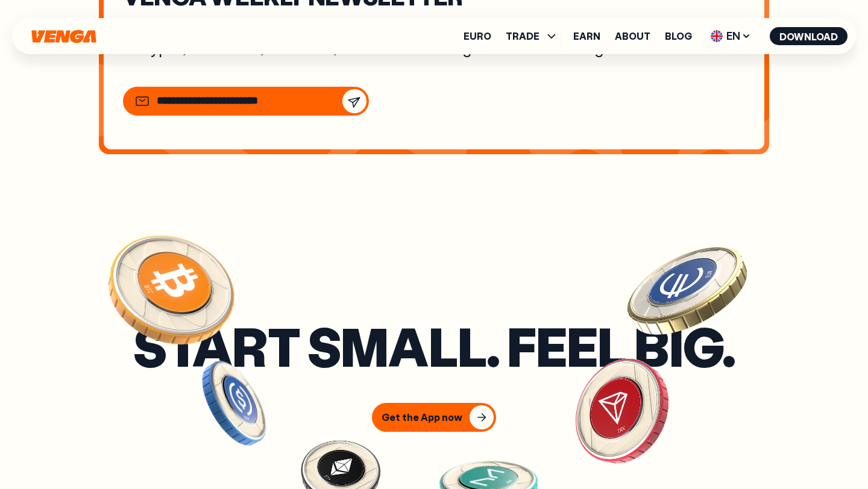 Image resolution: width=868 pixels, height=489 pixels. Describe the element at coordinates (809, 36) in the screenshot. I see `a: Download` at that location.